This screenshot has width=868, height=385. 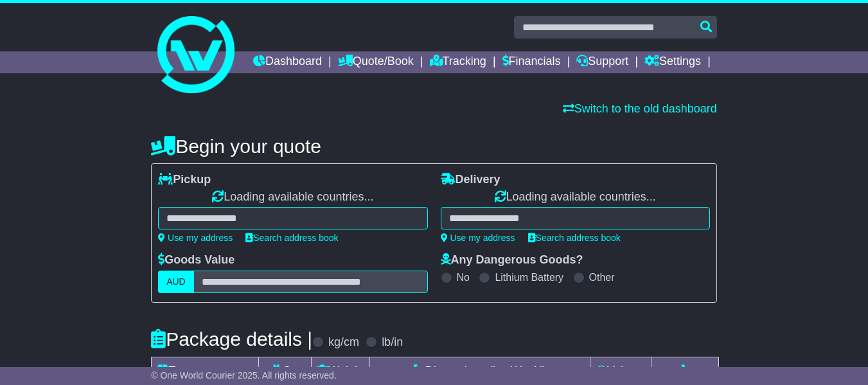 What do you see at coordinates (528, 276) in the screenshot?
I see `label: Lithium Battery` at bounding box center [528, 276].